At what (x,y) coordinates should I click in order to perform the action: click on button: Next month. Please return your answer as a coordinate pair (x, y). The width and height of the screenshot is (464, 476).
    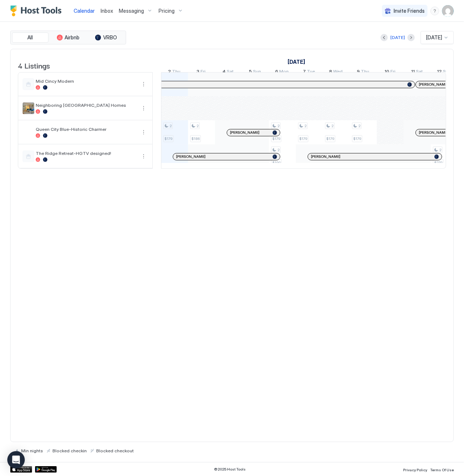
    Looking at the image, I should click on (411, 38).